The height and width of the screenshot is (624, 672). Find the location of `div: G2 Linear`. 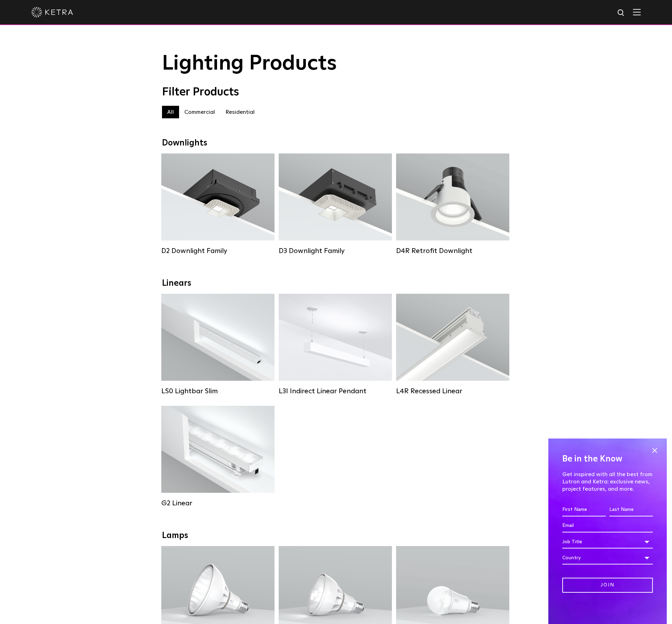

div: G2 Linear is located at coordinates (218, 503).